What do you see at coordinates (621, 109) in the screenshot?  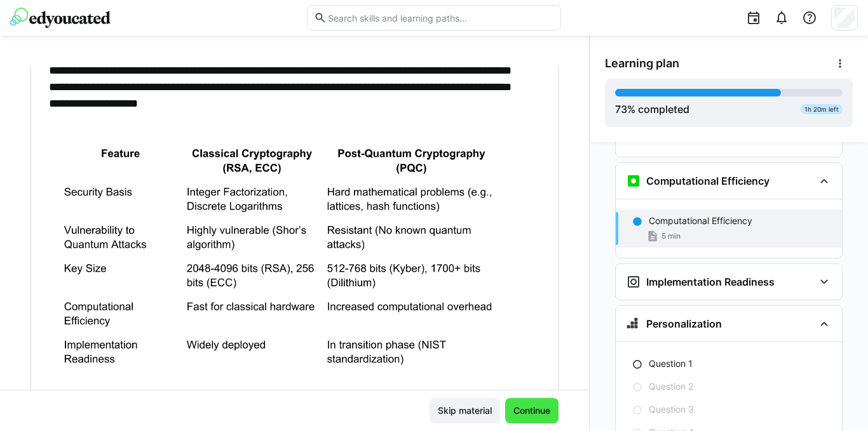 I see `span: 73` at bounding box center [621, 109].